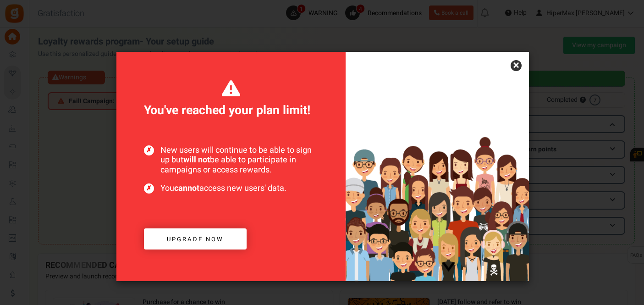  What do you see at coordinates (231, 188) in the screenshot?
I see `span: You access new users' data.` at bounding box center [231, 188].